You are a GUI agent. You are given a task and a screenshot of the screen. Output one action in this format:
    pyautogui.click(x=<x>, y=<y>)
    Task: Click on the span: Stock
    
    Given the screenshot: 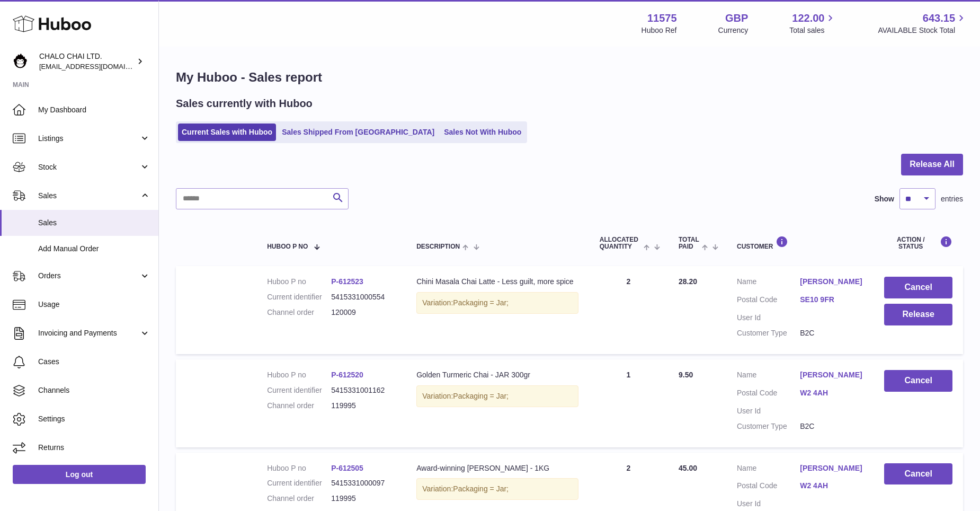 What is the action you would take?
    pyautogui.click(x=88, y=167)
    